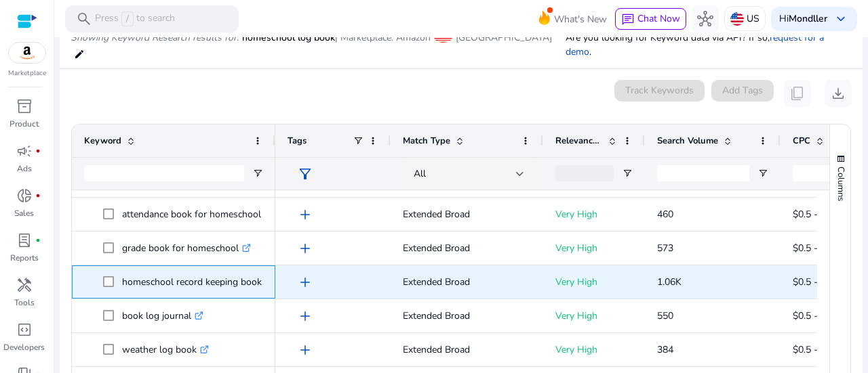  I want to click on span: 460, so click(665, 214).